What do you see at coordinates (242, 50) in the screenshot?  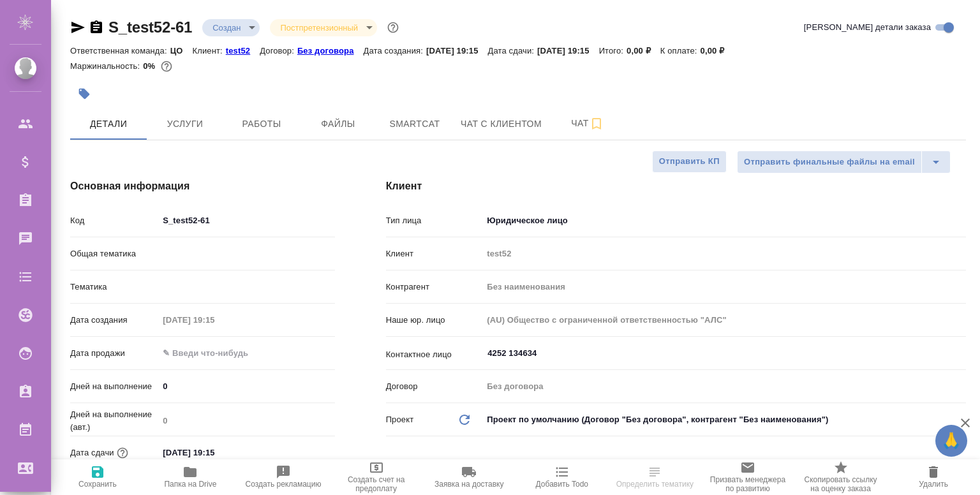 I see `a: test52` at bounding box center [242, 50].